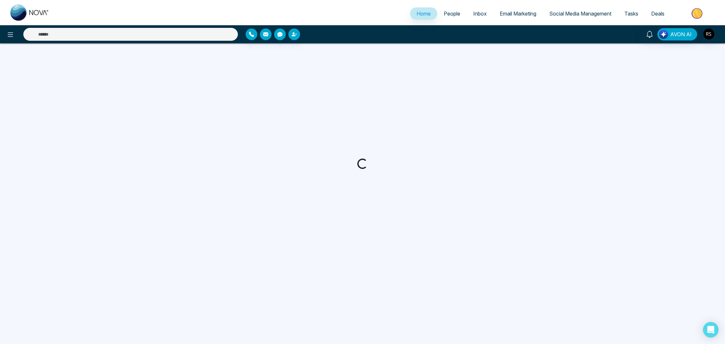 The width and height of the screenshot is (725, 344). Describe the element at coordinates (424, 14) in the screenshot. I see `span: Home` at that location.